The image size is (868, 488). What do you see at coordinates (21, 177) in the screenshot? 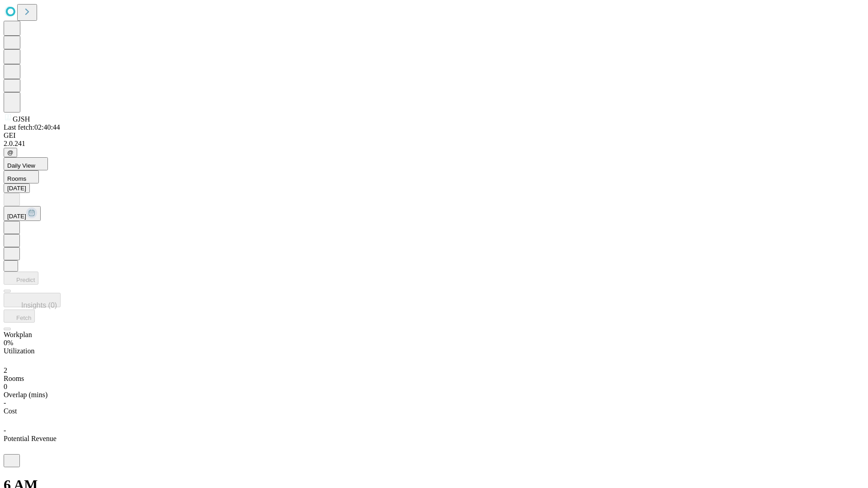
I see `button: Rooms` at bounding box center [21, 177].